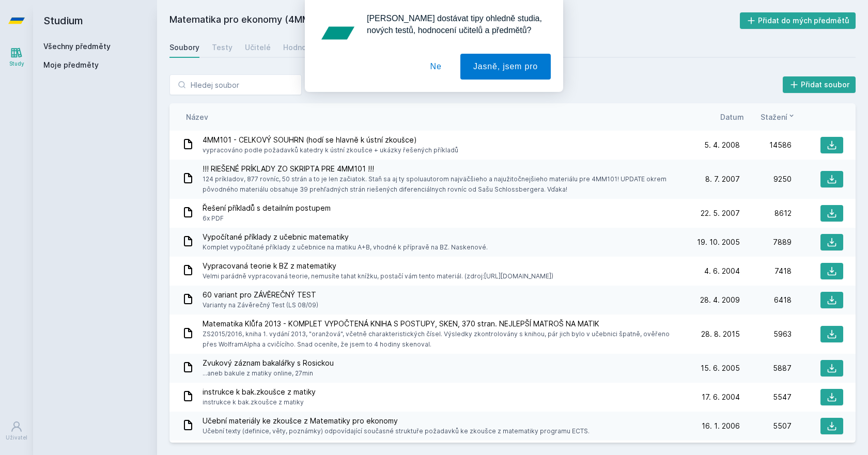  What do you see at coordinates (505, 66) in the screenshot?
I see `button: Jasně, jsem pro` at bounding box center [505, 66].